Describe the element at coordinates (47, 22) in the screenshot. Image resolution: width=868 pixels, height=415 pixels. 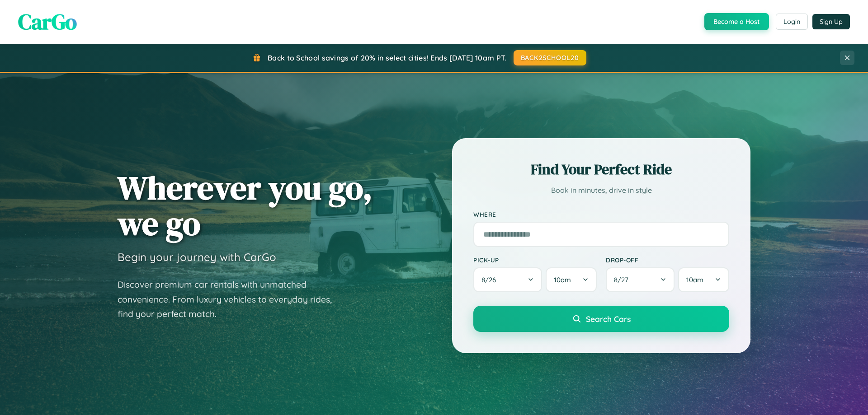
I see `span: CarGo` at that location.